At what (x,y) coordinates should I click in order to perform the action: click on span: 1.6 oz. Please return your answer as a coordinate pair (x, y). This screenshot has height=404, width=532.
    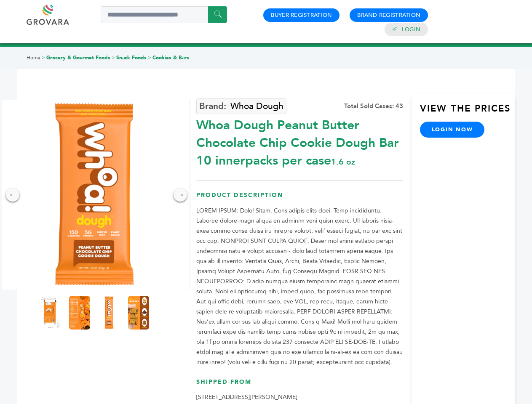
    Looking at the image, I should click on (343, 162).